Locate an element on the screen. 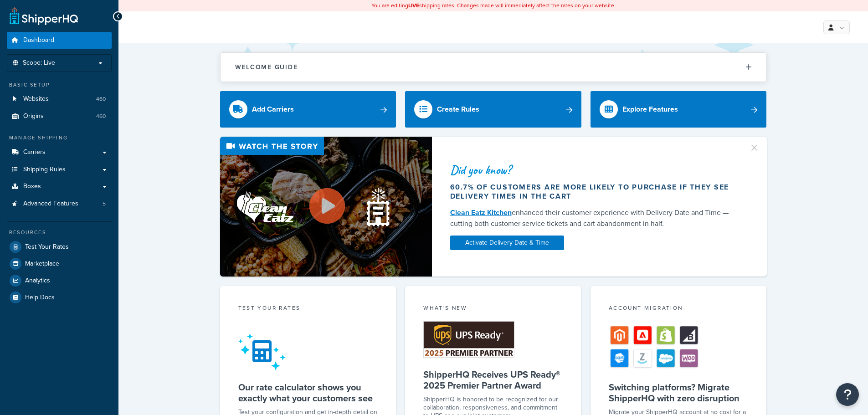 The image size is (868, 415). a: Boxes is located at coordinates (59, 186).